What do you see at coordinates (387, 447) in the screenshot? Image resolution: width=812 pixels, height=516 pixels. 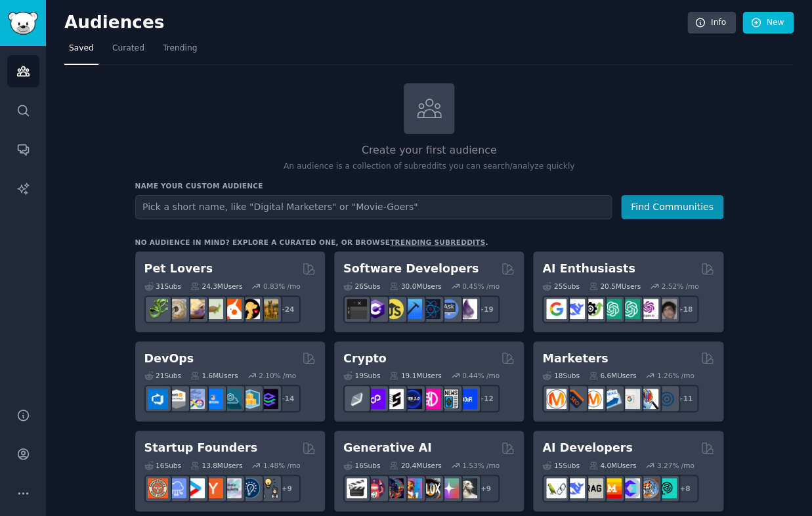 I see `h2: Generative AI` at bounding box center [387, 447].